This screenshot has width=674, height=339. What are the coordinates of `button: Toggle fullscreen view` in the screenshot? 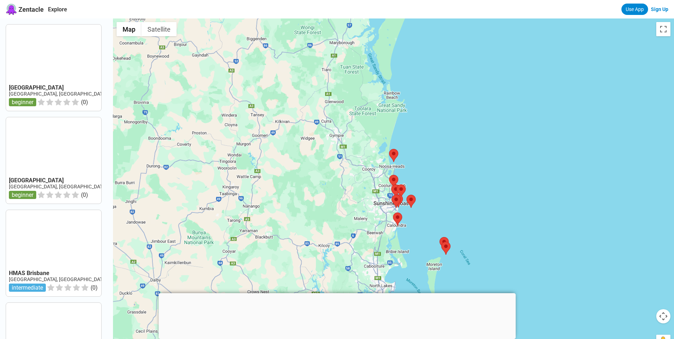 It's located at (663, 29).